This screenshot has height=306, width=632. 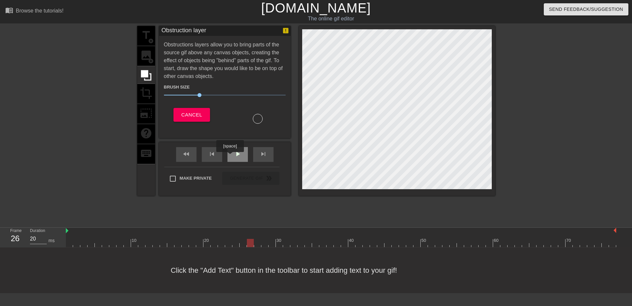 What do you see at coordinates (184, 31) in the screenshot?
I see `div: Obstruction layer` at bounding box center [184, 31].